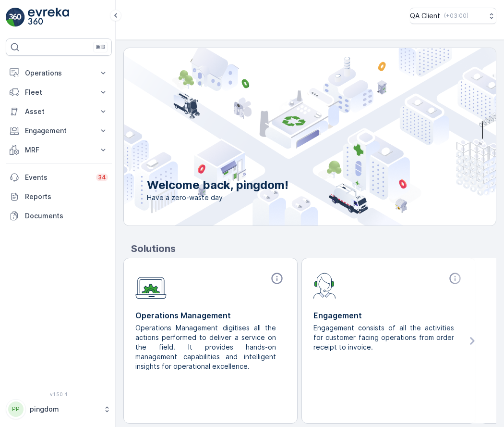 Image resolution: width=504 pixels, height=427 pixels. What do you see at coordinates (59, 112) in the screenshot?
I see `p: Asset` at bounding box center [59, 112].